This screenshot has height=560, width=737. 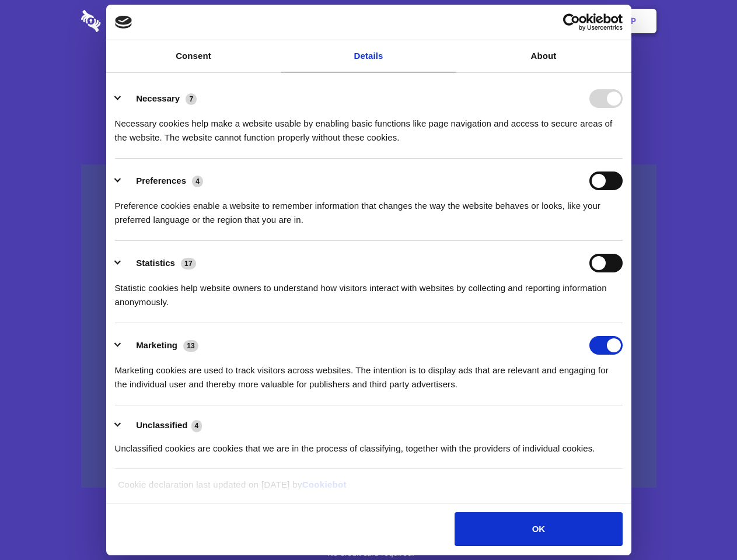 What do you see at coordinates (155, 262) in the screenshot?
I see `label: Statistics` at bounding box center [155, 262].